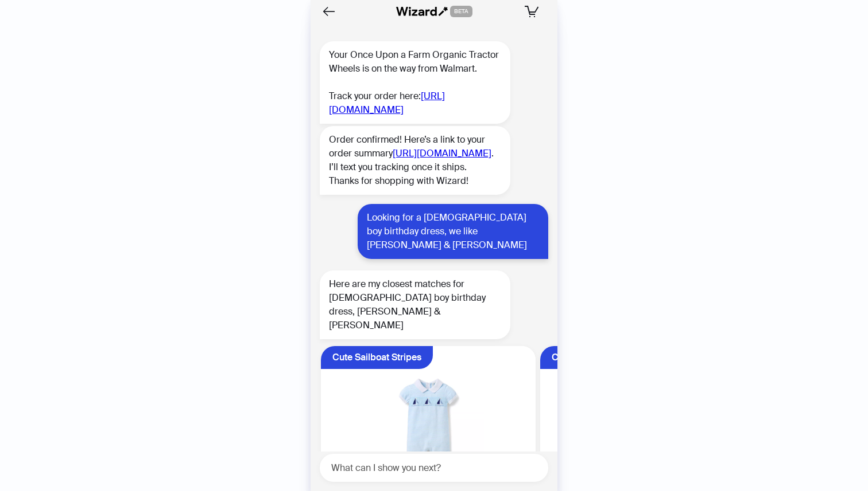 The image size is (868, 491). Describe the element at coordinates (461, 11) in the screenshot. I see `span: BETA` at that location.